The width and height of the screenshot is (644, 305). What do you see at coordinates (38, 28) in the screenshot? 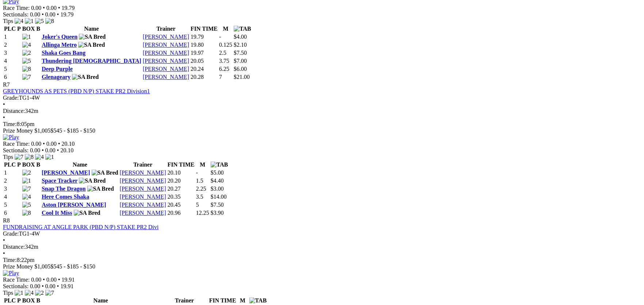
I see `span: B` at bounding box center [38, 28].